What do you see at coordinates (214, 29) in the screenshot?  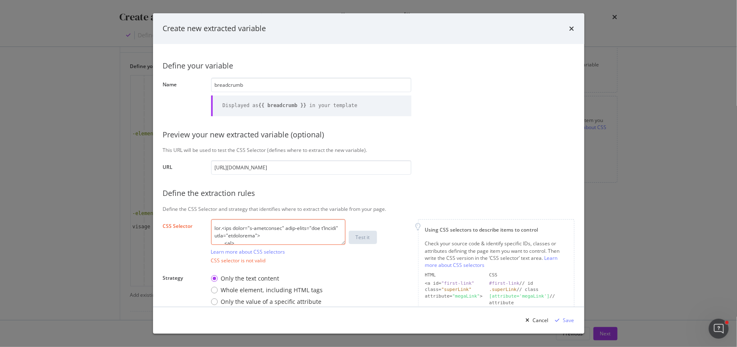 I see `div: Create new extracted variable` at bounding box center [214, 29].